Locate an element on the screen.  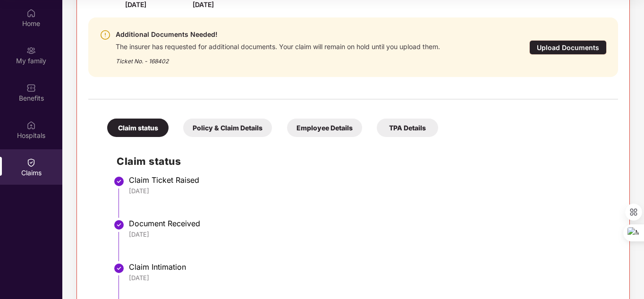
div: Claim Ticket Raised is located at coordinates (368, 180).